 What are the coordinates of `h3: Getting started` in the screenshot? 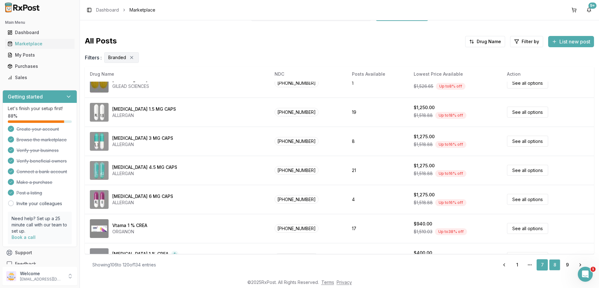 It's located at (25, 96).